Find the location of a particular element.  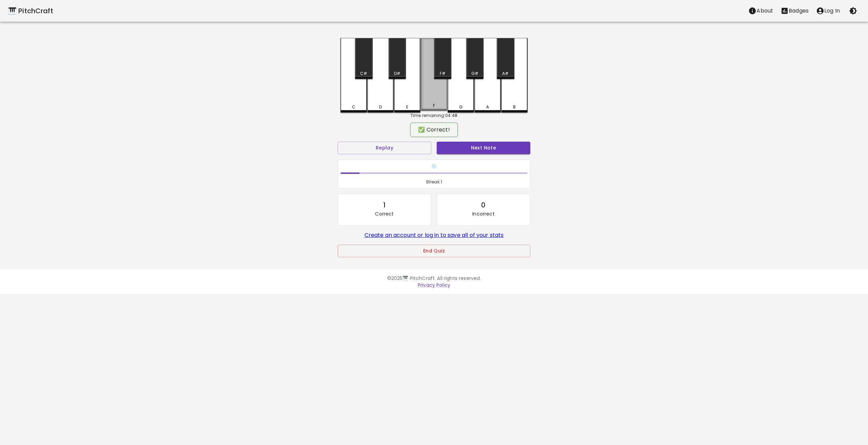

a: Privacy Policy is located at coordinates (434, 285).